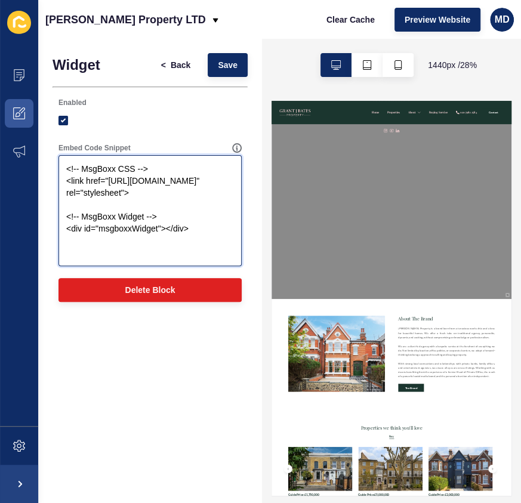 The height and width of the screenshot is (503, 521). Describe the element at coordinates (350, 20) in the screenshot. I see `button: Clear Cache` at that location.